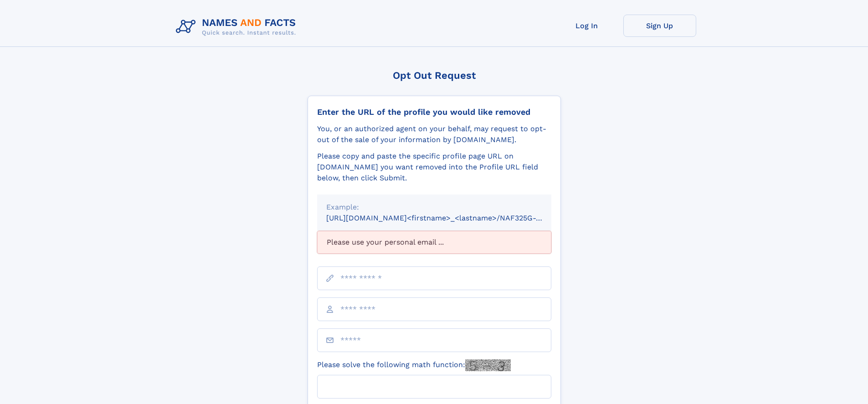 Image resolution: width=868 pixels, height=404 pixels. Describe the element at coordinates (434, 113) in the screenshot. I see `div: Enter the URL of the profile you would like removed` at that location.